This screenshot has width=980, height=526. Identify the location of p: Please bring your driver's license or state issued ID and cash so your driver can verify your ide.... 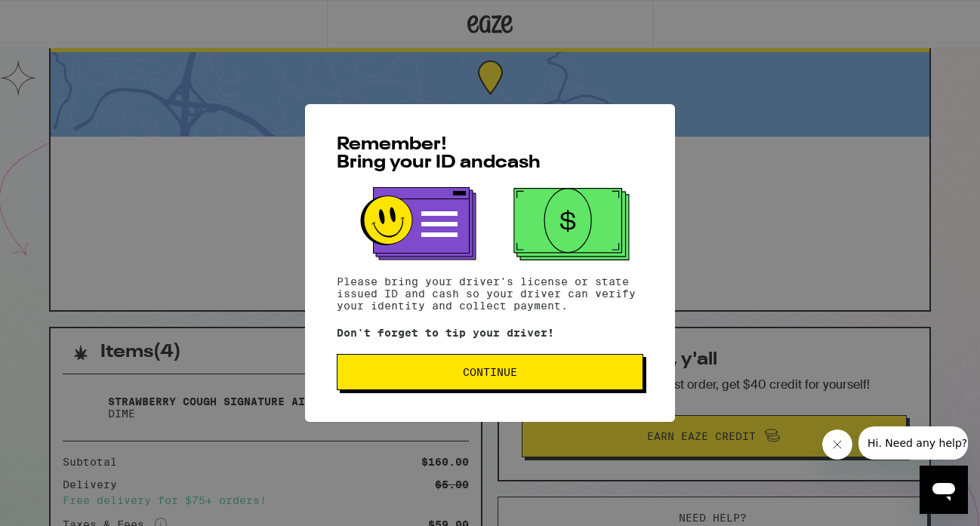
(490, 293).